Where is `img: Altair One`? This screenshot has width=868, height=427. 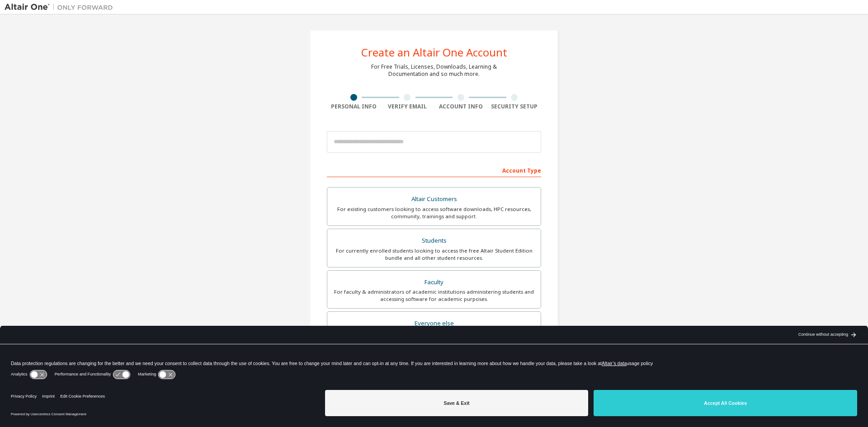 img: Altair One is located at coordinates (61, 7).